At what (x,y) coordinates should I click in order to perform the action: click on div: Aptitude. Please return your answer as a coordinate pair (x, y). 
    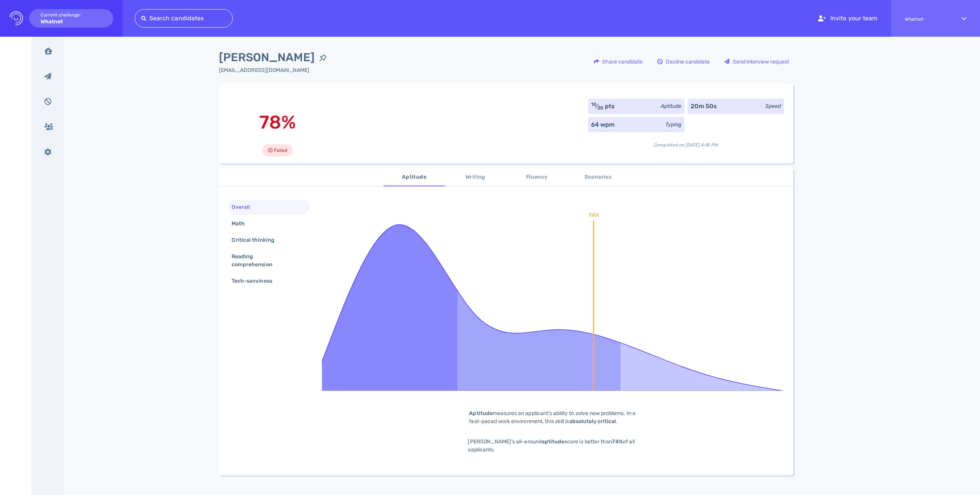
    Looking at the image, I should click on (671, 106).